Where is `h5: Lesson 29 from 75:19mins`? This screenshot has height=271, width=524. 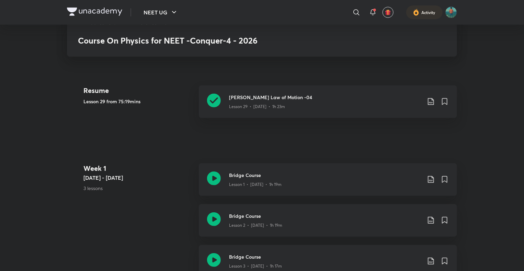
h5: Lesson 29 from 75:19mins is located at coordinates (138, 101).